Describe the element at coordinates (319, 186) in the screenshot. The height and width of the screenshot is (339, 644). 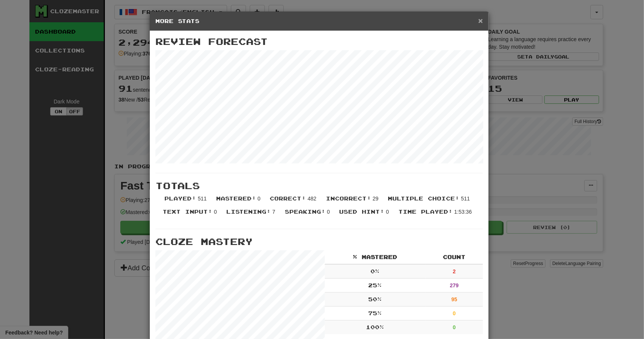
I see `h3: Totals` at that location.